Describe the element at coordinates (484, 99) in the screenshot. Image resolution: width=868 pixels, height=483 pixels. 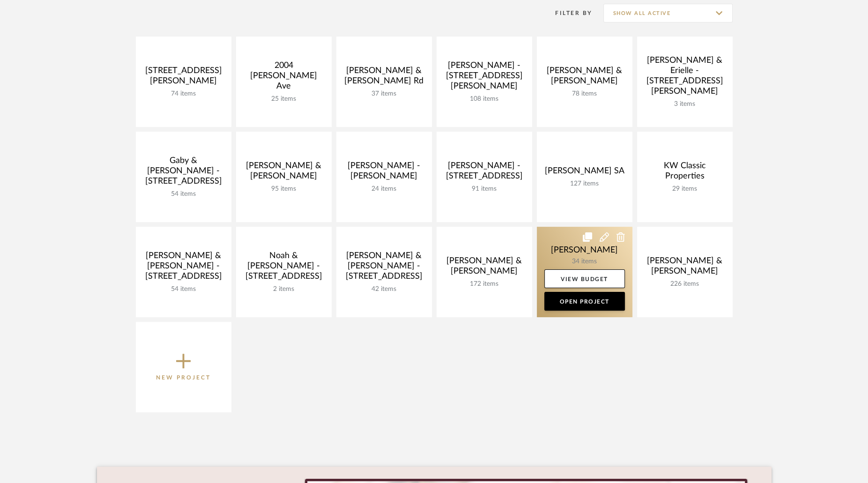
I see `div: 108 items` at that location.